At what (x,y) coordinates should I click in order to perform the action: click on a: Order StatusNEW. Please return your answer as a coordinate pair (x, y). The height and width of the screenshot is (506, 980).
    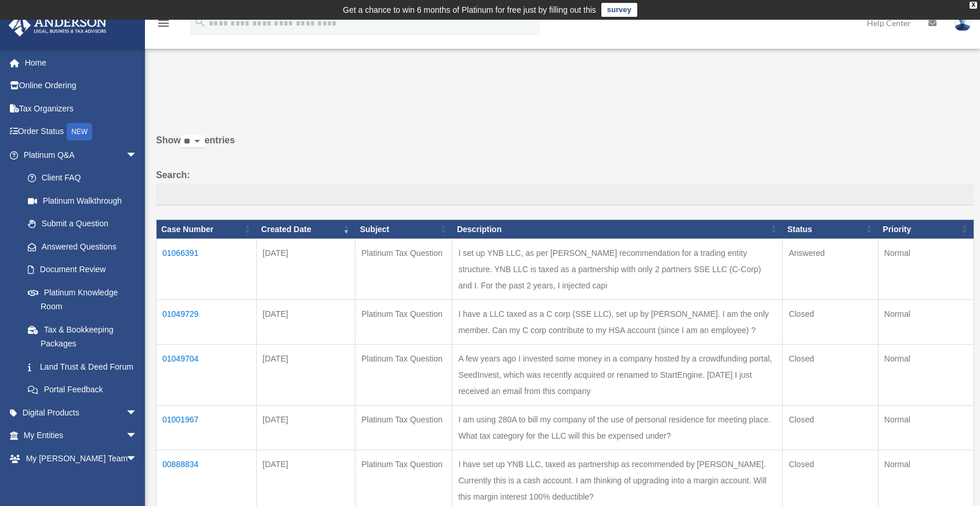
    Looking at the image, I should click on (81, 132).